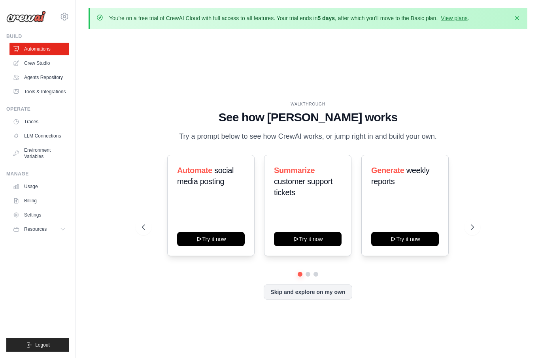 This screenshot has width=540, height=358. What do you see at coordinates (42, 345) in the screenshot?
I see `span: Logout` at bounding box center [42, 345].